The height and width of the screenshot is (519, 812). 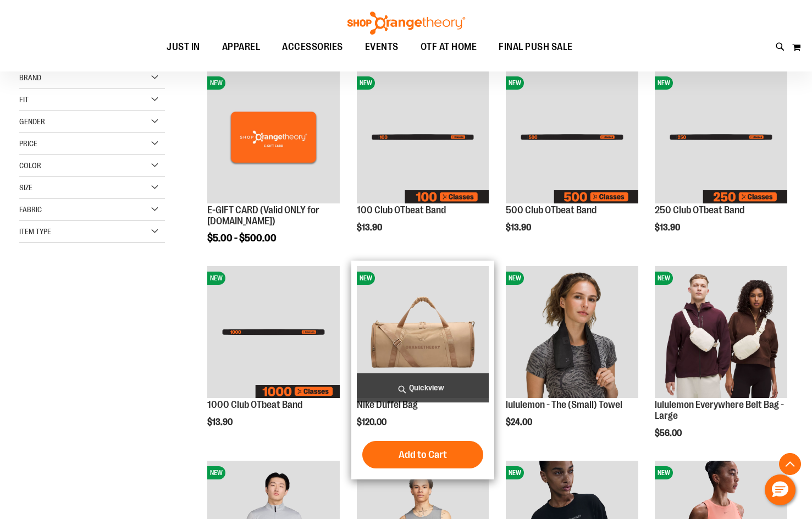 What do you see at coordinates (423, 333) in the screenshot?
I see `a: Nike Duffel BagNEW` at bounding box center [423, 333].